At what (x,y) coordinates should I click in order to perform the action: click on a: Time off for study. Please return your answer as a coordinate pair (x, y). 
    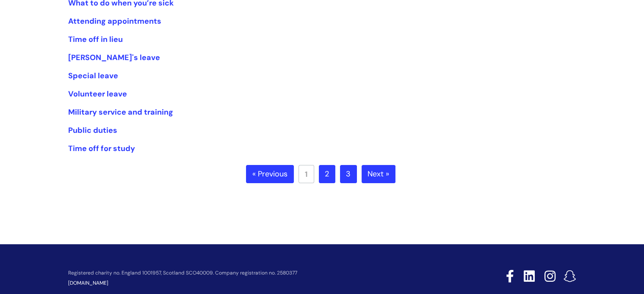
    Looking at the image, I should click on (102, 148).